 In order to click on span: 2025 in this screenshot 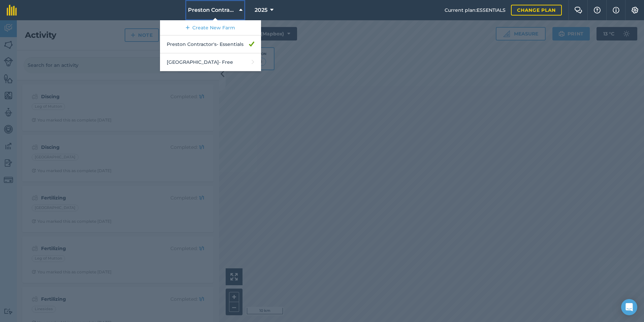, I will do `click(261, 10)`.